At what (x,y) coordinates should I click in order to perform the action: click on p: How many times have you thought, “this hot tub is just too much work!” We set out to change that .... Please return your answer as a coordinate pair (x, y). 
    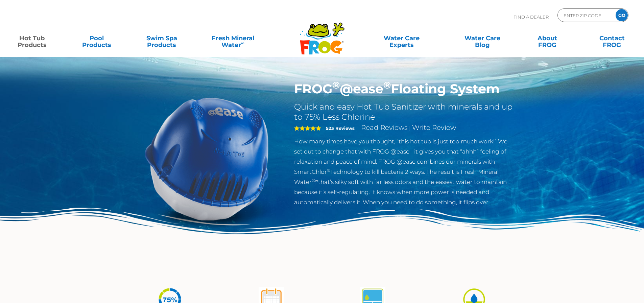
    Looking at the image, I should click on (404, 171).